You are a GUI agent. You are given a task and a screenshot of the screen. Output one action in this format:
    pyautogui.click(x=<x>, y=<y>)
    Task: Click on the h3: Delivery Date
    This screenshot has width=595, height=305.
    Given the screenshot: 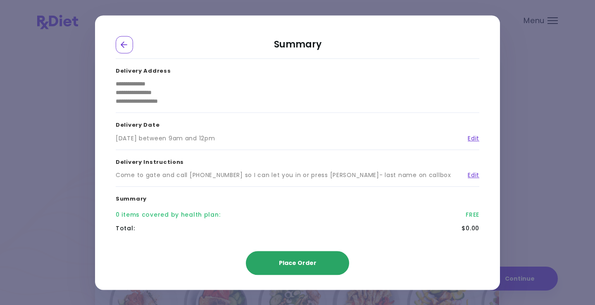 What is the action you would take?
    pyautogui.click(x=297, y=123)
    